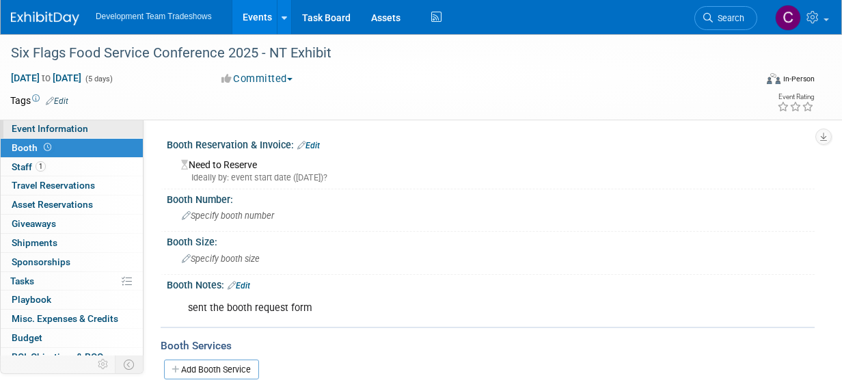  Describe the element at coordinates (487, 346) in the screenshot. I see `div: Booth Services` at that location.